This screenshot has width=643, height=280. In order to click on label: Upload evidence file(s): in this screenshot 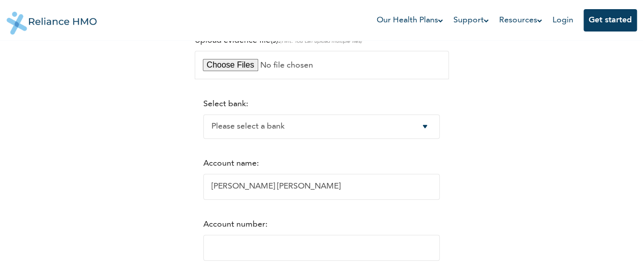, I will do `click(278, 41)`.